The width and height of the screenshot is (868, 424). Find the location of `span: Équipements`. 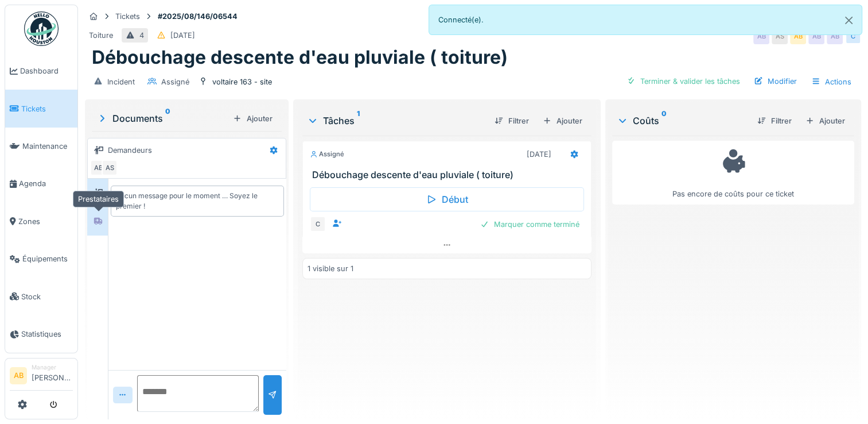

span: Équipements is located at coordinates (48, 259).